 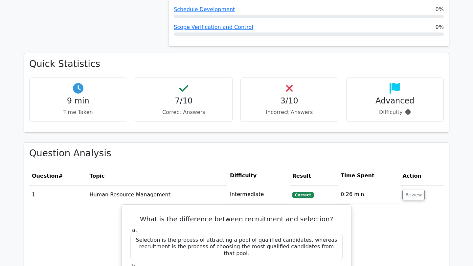 I want to click on th: Difficulty, so click(x=258, y=176).